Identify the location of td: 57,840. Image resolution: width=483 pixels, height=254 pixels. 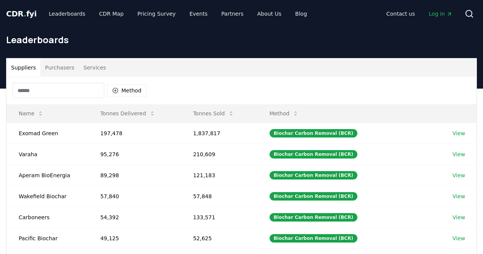
(134, 196).